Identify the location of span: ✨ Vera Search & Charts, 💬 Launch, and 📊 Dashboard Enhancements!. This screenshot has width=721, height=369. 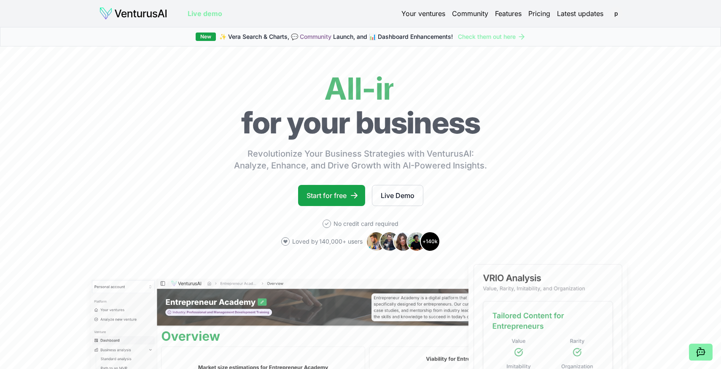
(336, 37).